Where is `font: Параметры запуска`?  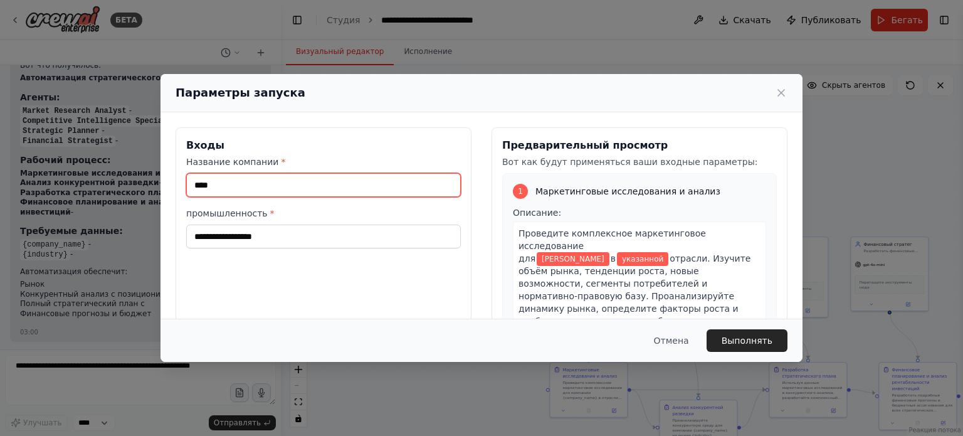 font: Параметры запуска is located at coordinates (240, 92).